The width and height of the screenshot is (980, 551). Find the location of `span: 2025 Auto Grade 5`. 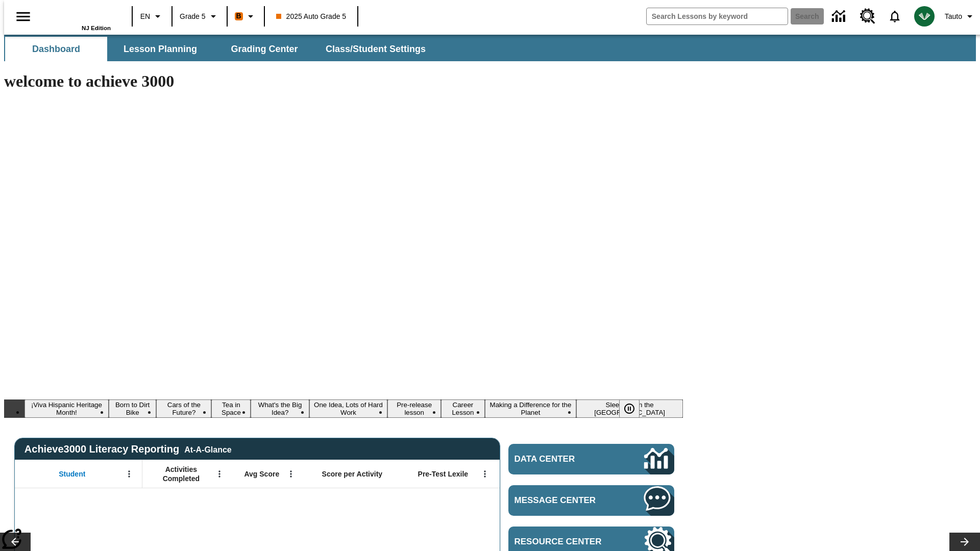

span: 2025 Auto Grade 5 is located at coordinates (312, 17).